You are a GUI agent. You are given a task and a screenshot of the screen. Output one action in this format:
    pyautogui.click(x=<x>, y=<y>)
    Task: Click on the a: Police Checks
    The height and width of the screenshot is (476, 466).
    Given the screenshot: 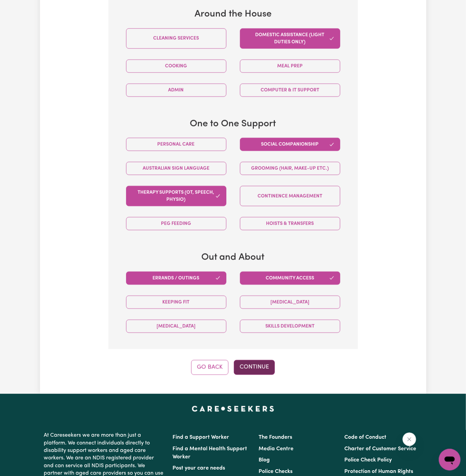 What is the action you would take?
    pyautogui.click(x=276, y=472)
    